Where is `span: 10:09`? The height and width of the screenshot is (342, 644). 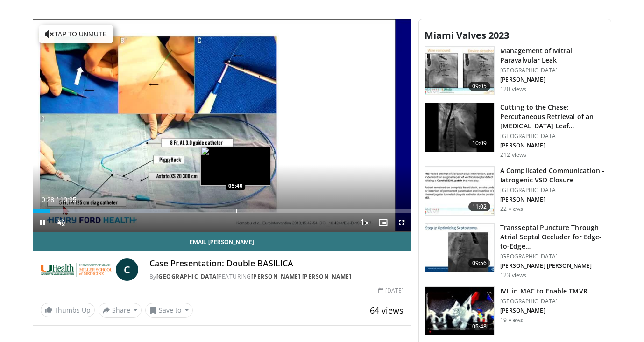
span: 10:09 is located at coordinates (479, 143).